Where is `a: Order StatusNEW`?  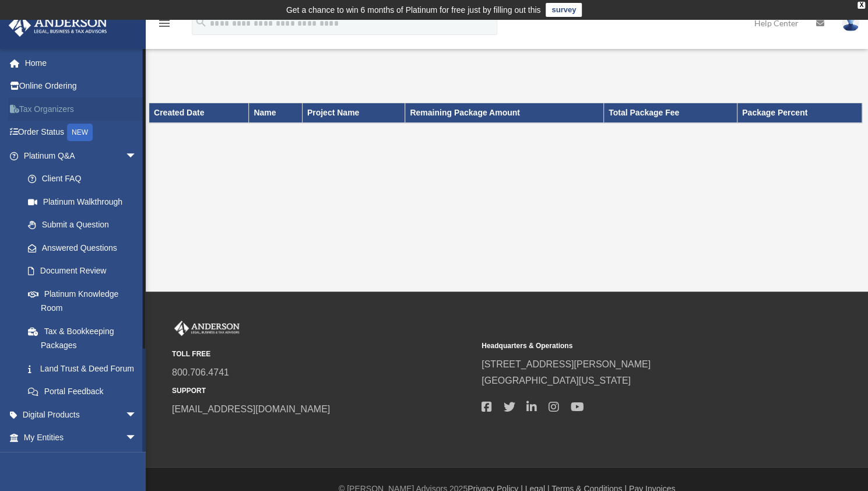 a: Order StatusNEW is located at coordinates (81, 133).